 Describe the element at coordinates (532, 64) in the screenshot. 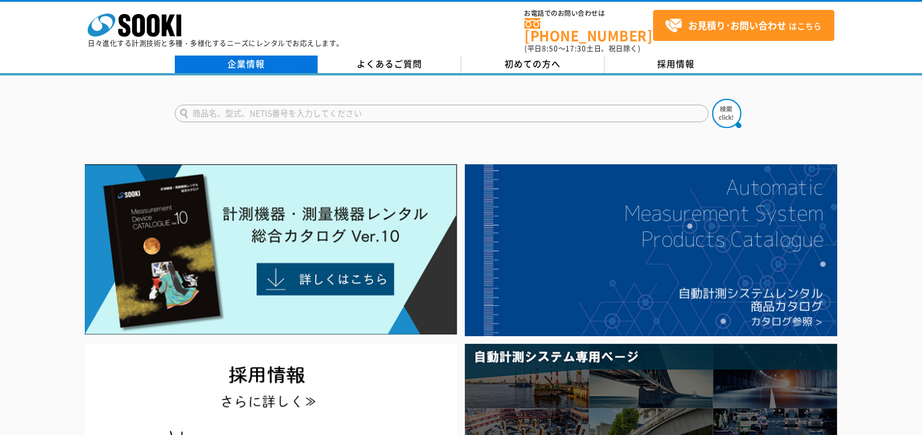

I see `span: 初めての方へ` at that location.